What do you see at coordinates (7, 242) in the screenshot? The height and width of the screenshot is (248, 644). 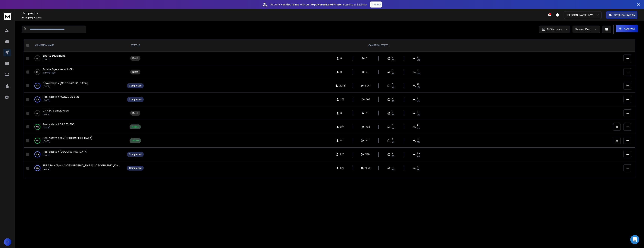 I see `button: O` at bounding box center [7, 242].